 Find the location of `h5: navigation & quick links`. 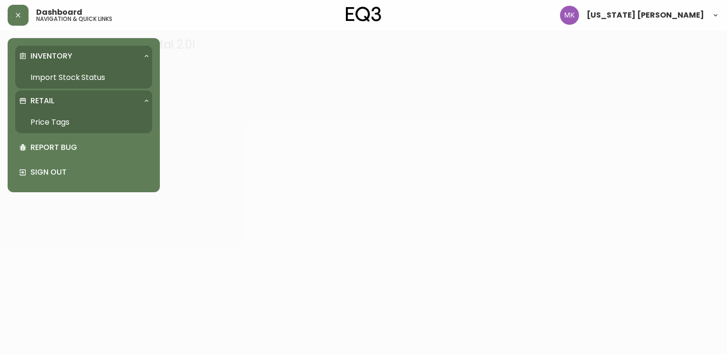

h5: navigation & quick links is located at coordinates (74, 19).